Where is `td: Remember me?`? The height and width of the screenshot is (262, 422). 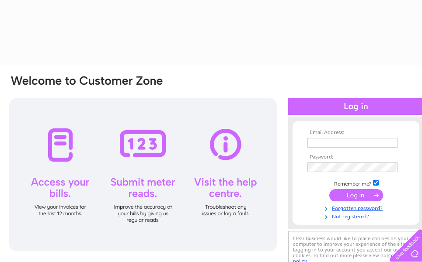 td: Remember me? is located at coordinates (356, 183).